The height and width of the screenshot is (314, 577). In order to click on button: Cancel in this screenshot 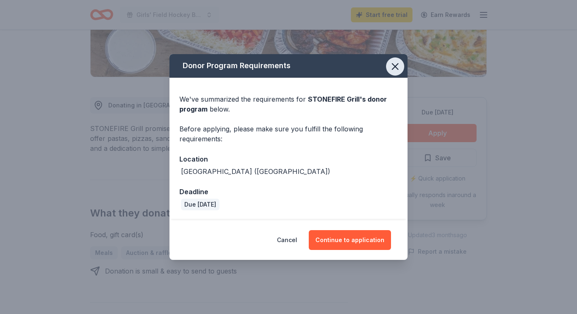, I will do `click(287, 240)`.